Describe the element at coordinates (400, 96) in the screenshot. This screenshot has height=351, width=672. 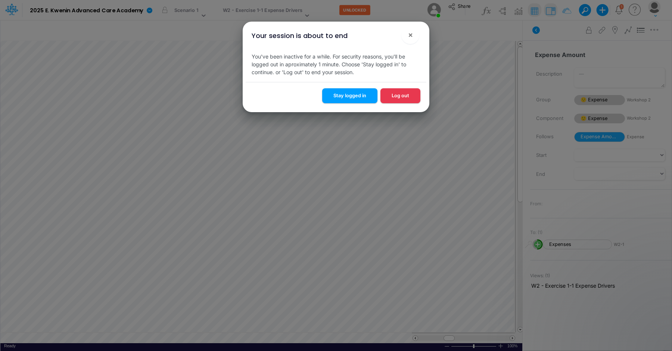
I see `button: Log out` at that location.